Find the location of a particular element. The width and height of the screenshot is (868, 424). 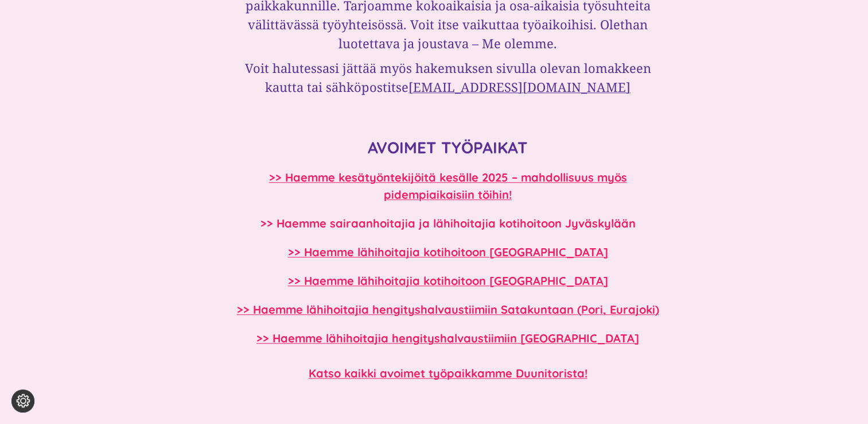

a: >> Haemme sairaanhoitajia ja lähihoitajia kotihoitoon Jyväskylään is located at coordinates (448, 223).